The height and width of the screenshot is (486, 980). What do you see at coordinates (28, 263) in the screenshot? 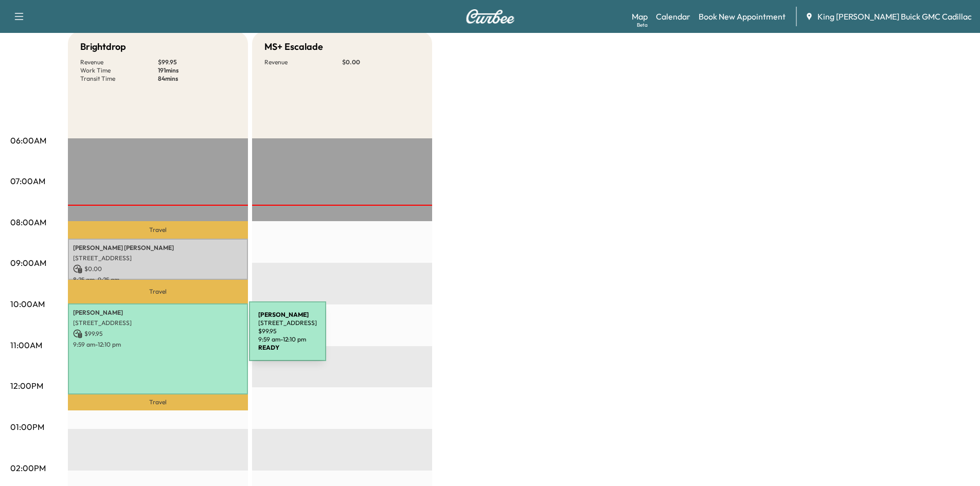
I see `p: 09:00AM` at bounding box center [28, 263].